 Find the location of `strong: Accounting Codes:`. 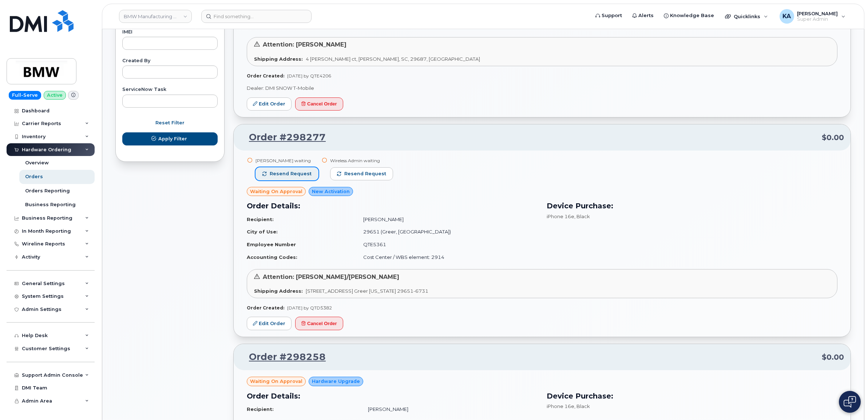

strong: Accounting Codes: is located at coordinates (272, 257).